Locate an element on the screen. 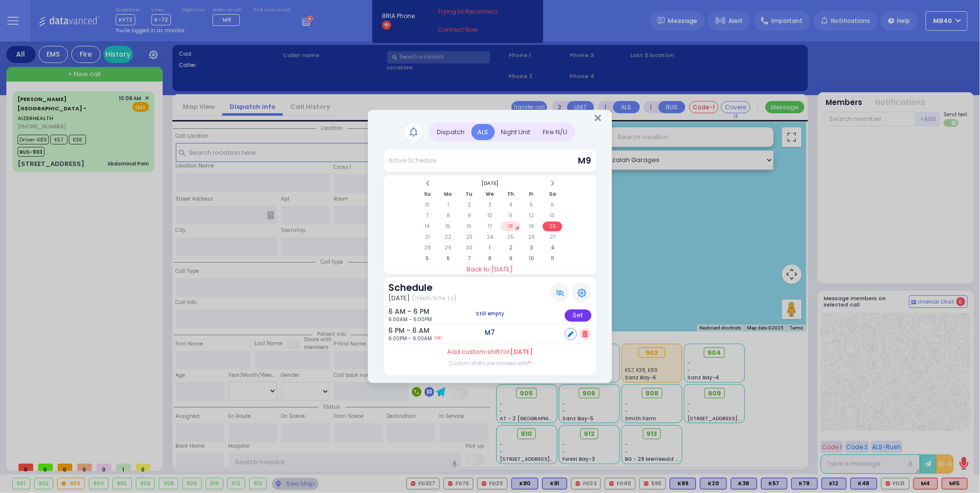 The height and width of the screenshot is (493, 980). h5: Still empty is located at coordinates (490, 314).